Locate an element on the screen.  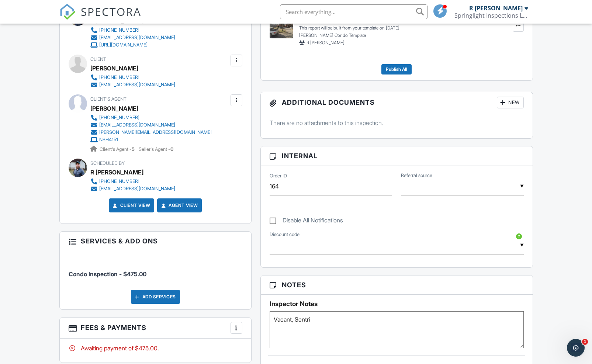
a: Client View is located at coordinates (131, 205).